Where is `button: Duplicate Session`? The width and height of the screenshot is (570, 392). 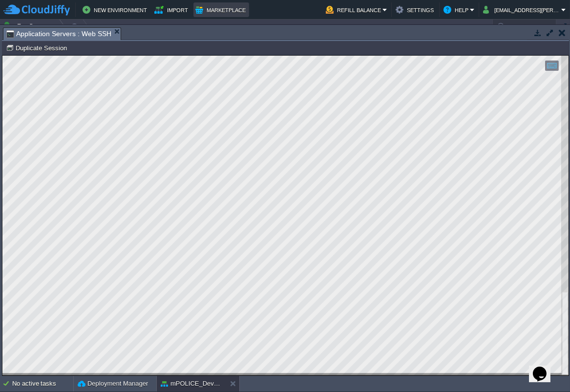
button: Duplicate Session is located at coordinates (38, 48).